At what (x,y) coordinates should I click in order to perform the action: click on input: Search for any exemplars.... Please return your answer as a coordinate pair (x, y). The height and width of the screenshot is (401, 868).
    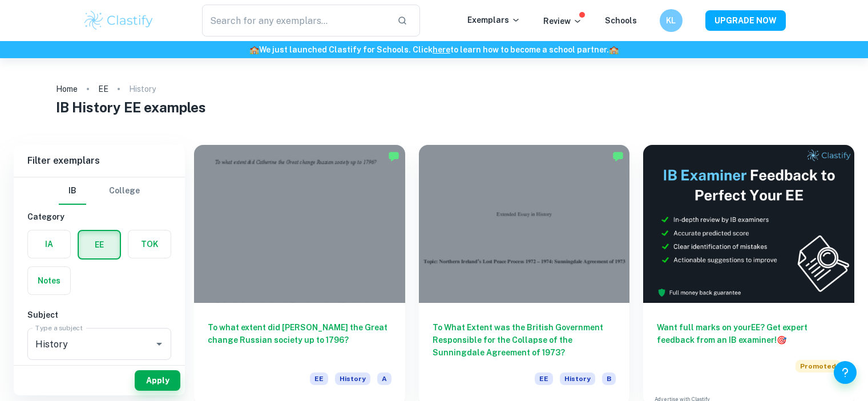
    Looking at the image, I should click on (295, 21).